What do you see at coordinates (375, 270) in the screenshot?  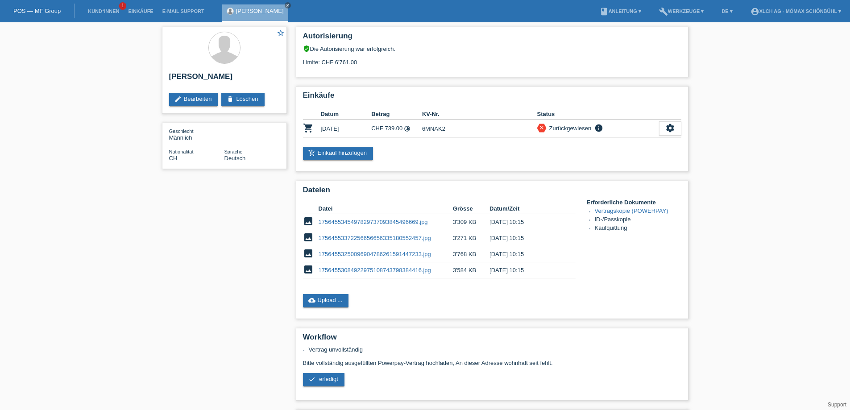 I see `a: 17564553084922975108743798384416.jpg` at bounding box center [375, 270].